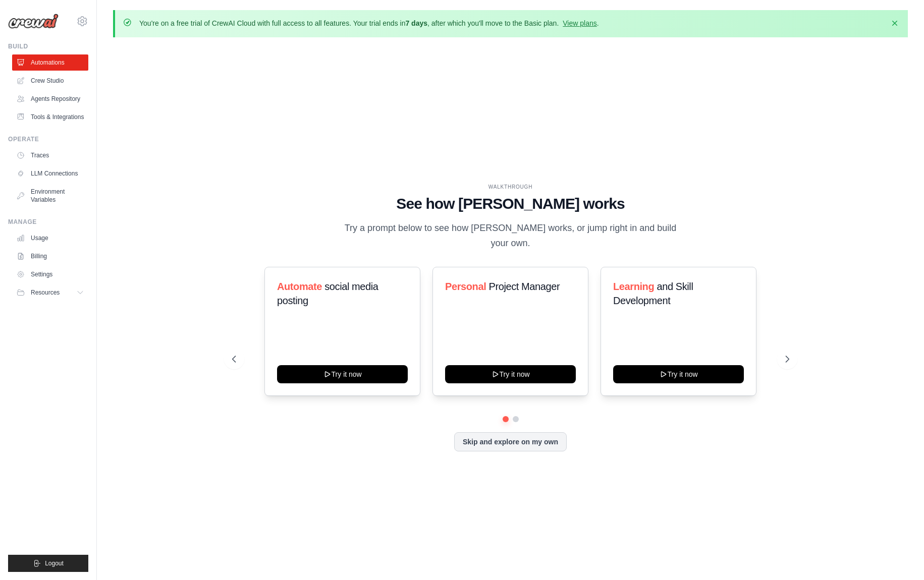 This screenshot has height=580, width=924. I want to click on span: Project Manager, so click(524, 287).